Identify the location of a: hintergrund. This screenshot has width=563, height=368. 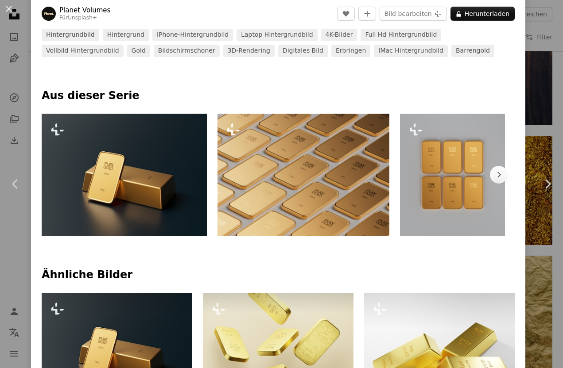
(126, 35).